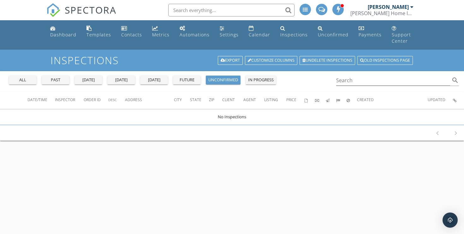 The height and width of the screenshot is (234, 464). I want to click on th: Zip: Not sorted., so click(216, 100).